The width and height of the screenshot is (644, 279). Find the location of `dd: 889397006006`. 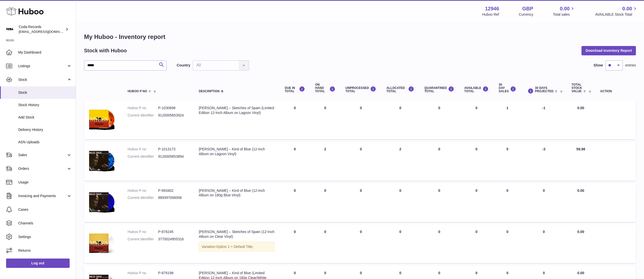

dd: 889397006006 is located at coordinates (174, 198).